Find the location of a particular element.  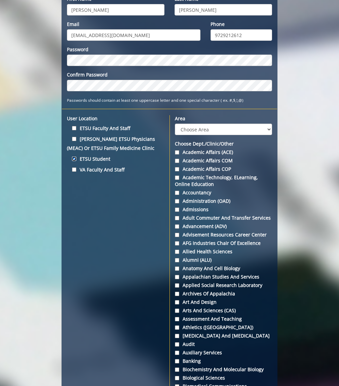

label: Admissions is located at coordinates (223, 209).